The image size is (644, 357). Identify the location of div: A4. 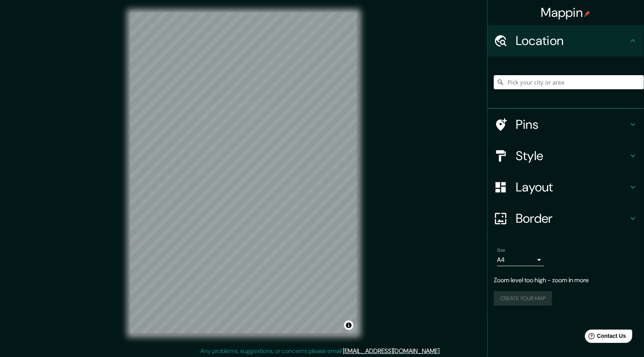
(521, 260).